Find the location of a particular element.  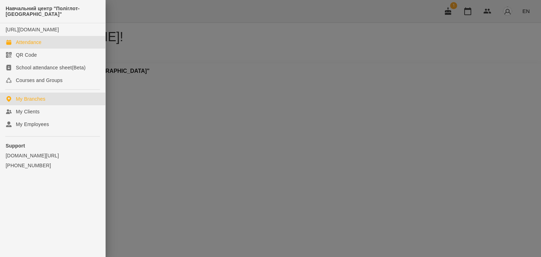

div: Courses and Groups is located at coordinates (39, 80).